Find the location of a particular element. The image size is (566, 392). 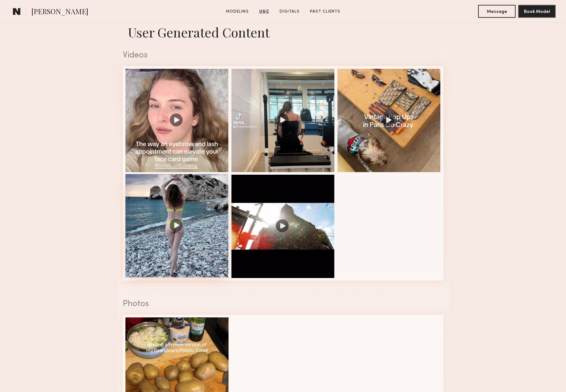

a: Book Model is located at coordinates (537, 11).